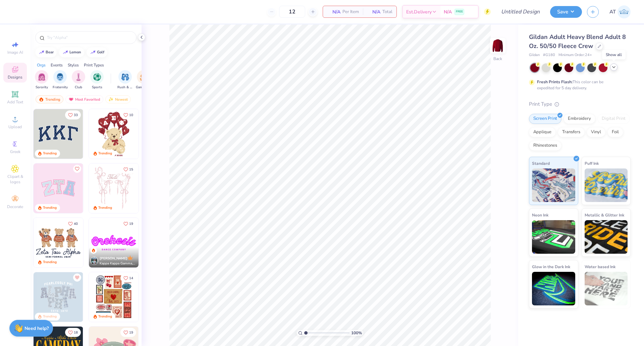 Image resolution: width=644 pixels, height=346 pixels. I want to click on div: Newest, so click(118, 99).